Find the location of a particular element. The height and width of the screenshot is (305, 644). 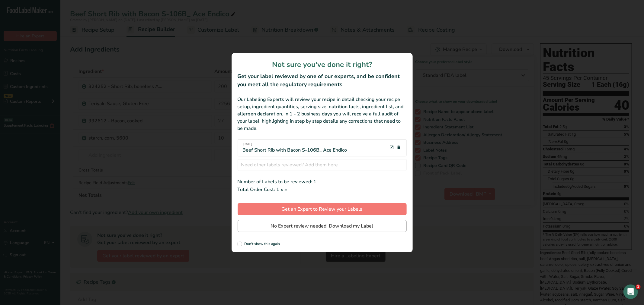

button: No Expert review needed. Download my Label is located at coordinates (322, 226).